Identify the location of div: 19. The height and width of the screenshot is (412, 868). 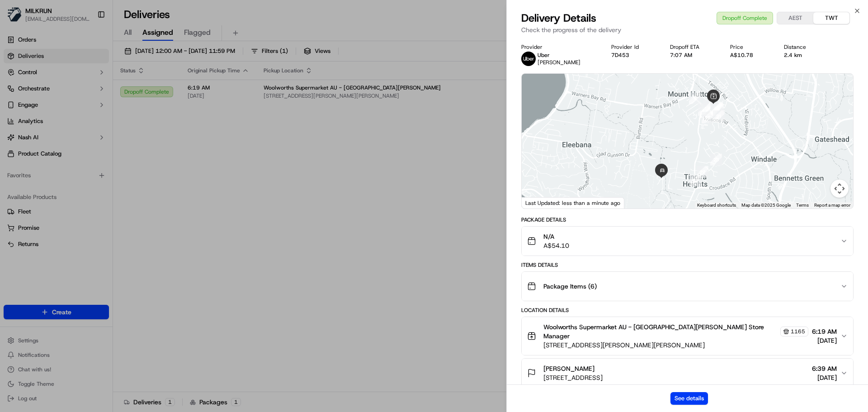
(717, 108).